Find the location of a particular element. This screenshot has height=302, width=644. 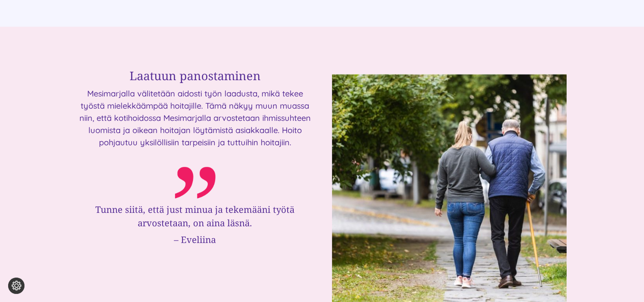

h3: Tunne siitä, että just minua ja tekemääni työtä arvostetaan, on aina läsnä. is located at coordinates (195, 216).